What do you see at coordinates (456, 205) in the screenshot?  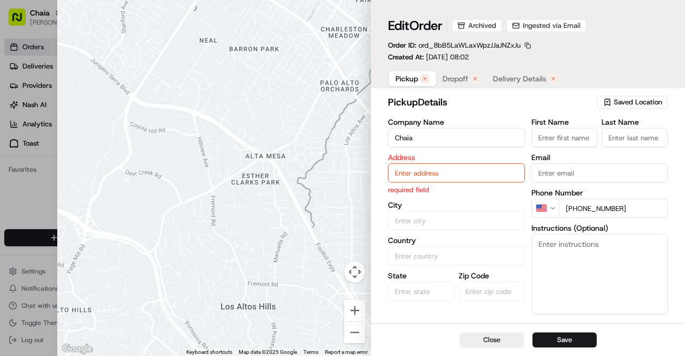 I see `label: City` at bounding box center [456, 205].